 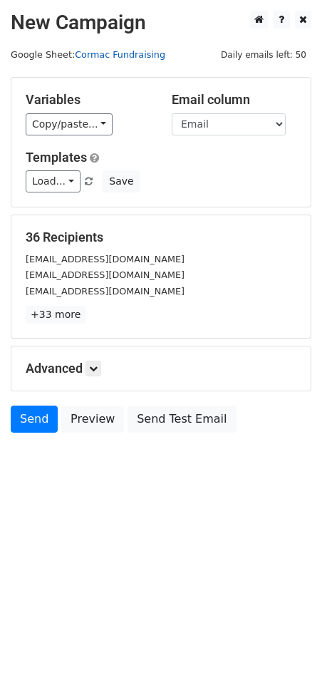 I want to click on small: Google Sheet:, so click(x=88, y=54).